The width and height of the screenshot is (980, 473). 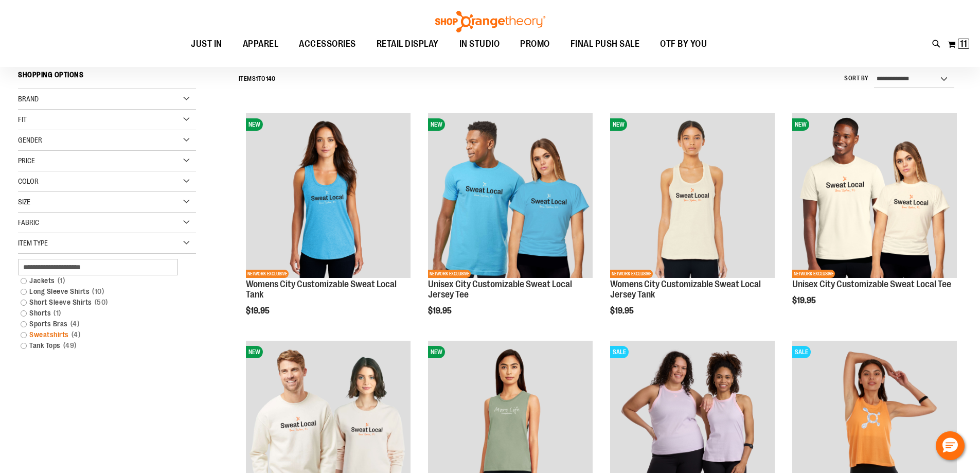 What do you see at coordinates (327, 44) in the screenshot?
I see `a: ACCESSORIES` at bounding box center [327, 44].